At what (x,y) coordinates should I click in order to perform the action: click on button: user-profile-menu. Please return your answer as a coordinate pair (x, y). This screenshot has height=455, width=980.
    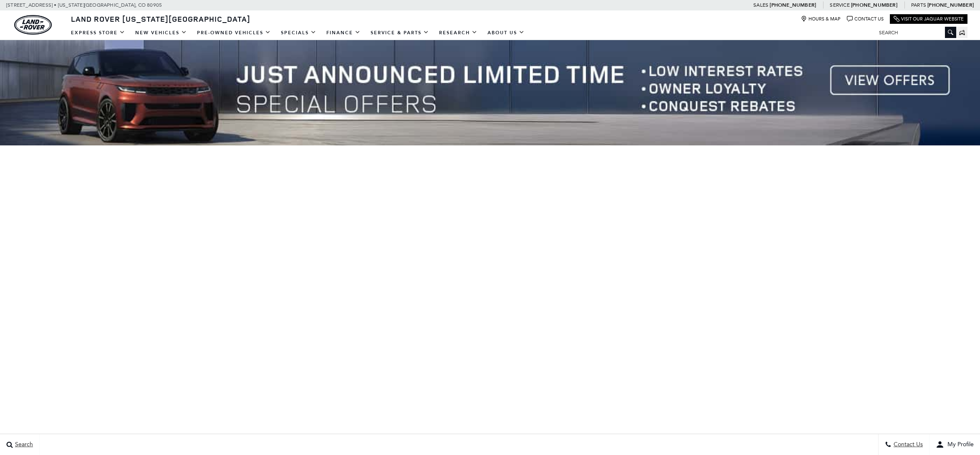
    Looking at the image, I should click on (955, 445).